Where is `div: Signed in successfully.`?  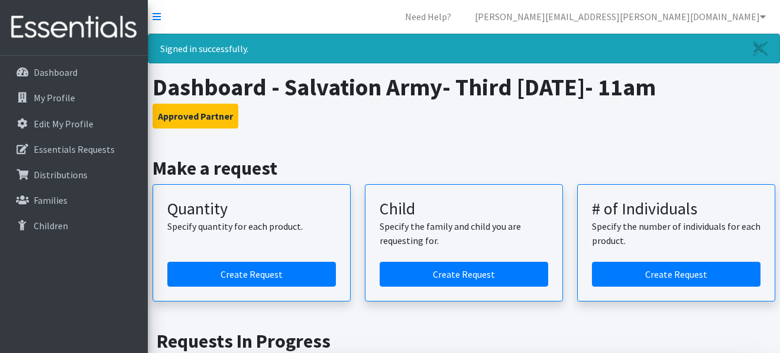 div: Signed in successfully. is located at coordinates (464, 49).